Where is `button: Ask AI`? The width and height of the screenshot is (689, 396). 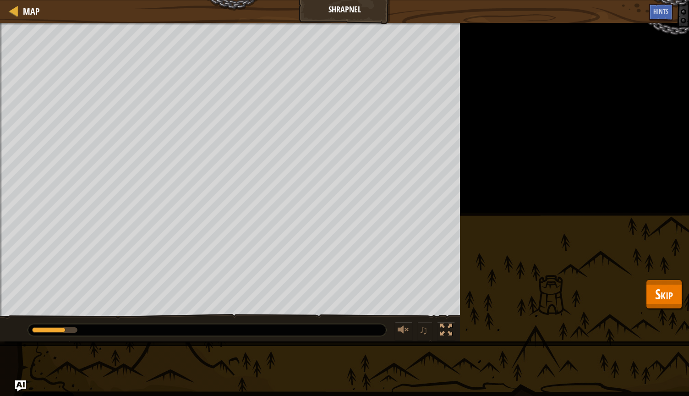 button: Ask AI is located at coordinates (21, 386).